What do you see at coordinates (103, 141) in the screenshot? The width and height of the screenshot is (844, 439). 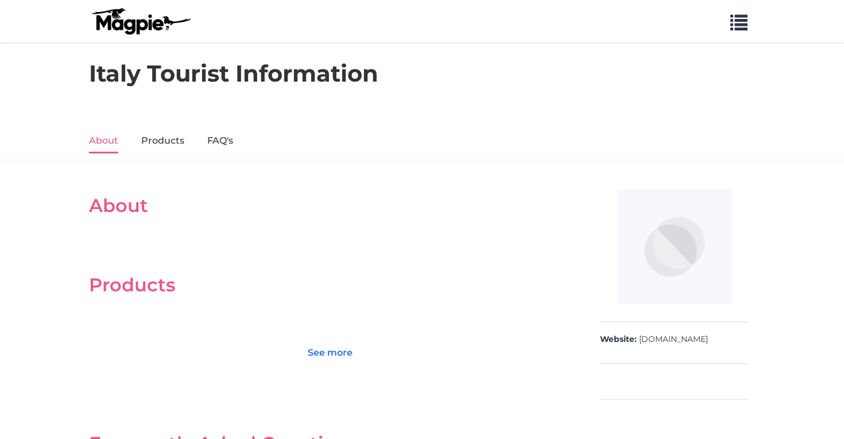 I see `a: About` at bounding box center [103, 141].